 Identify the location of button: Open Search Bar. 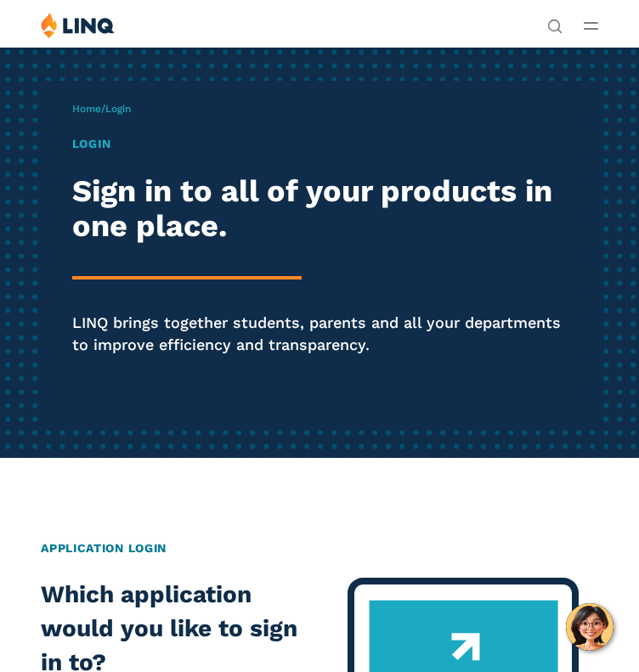
(555, 25).